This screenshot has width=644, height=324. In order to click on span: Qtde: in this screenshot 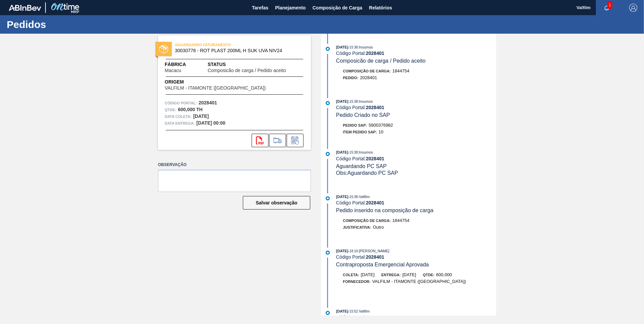, I will do `click(429, 275)`.